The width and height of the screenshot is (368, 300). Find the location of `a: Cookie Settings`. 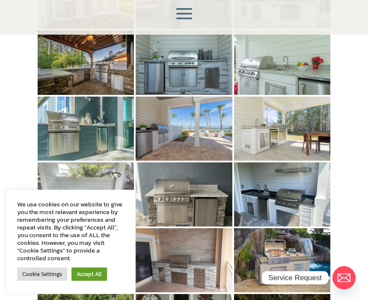

a: Cookie Settings is located at coordinates (42, 274).